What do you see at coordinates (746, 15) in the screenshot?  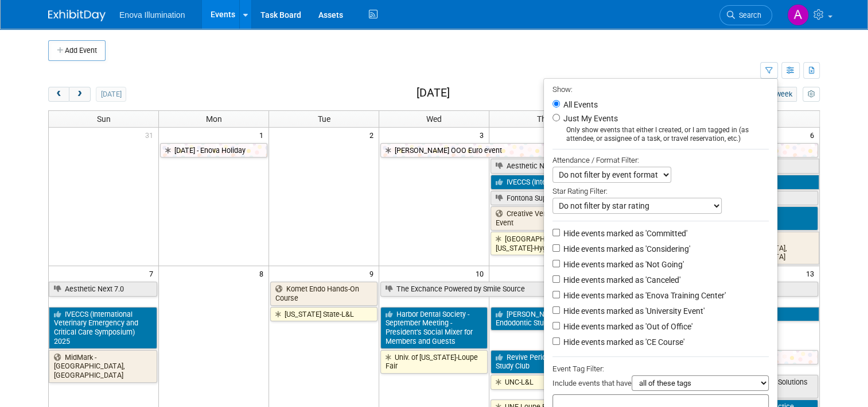 I see `a: Search` at bounding box center [746, 15].